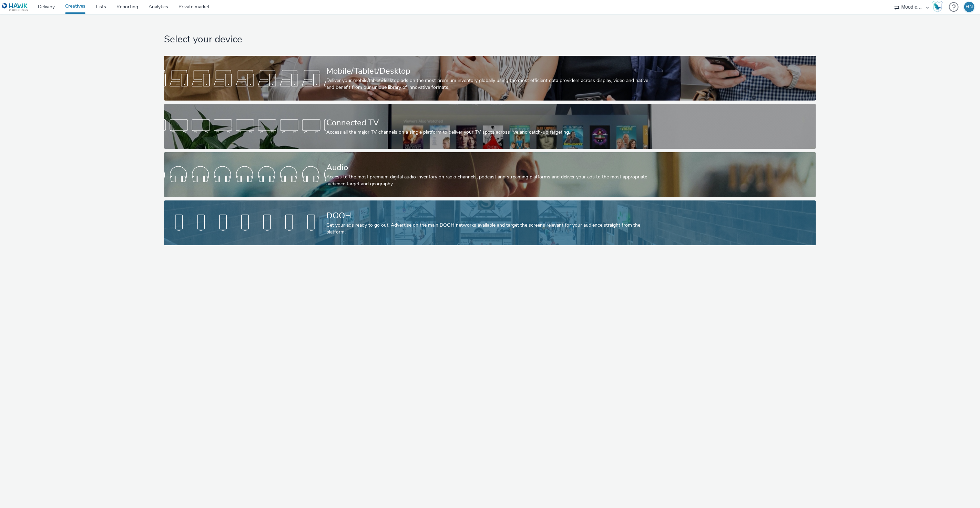  I want to click on div: Connected TV, so click(489, 123).